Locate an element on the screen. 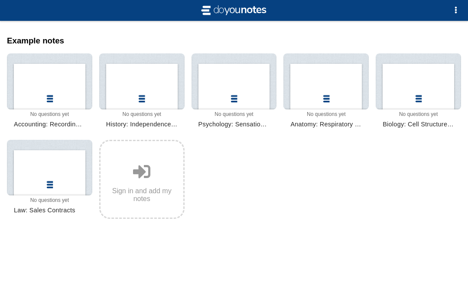 This screenshot has width=468, height=307. a: No questions yetHistory: Independence War of America is located at coordinates (142, 93).